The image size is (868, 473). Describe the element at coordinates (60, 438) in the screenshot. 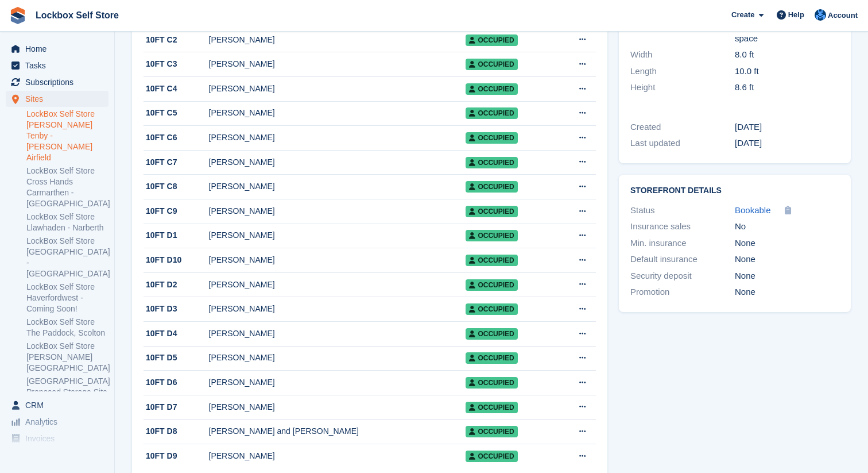

I see `span: Invoices` at that location.